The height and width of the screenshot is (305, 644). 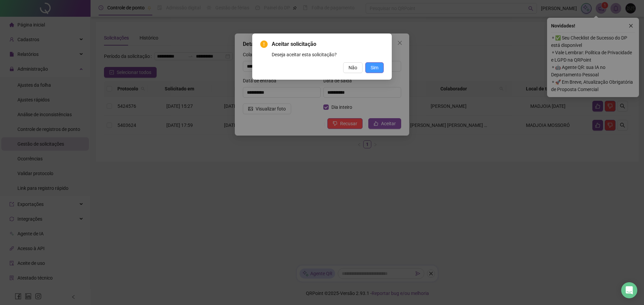 I want to click on button: Sim, so click(x=375, y=68).